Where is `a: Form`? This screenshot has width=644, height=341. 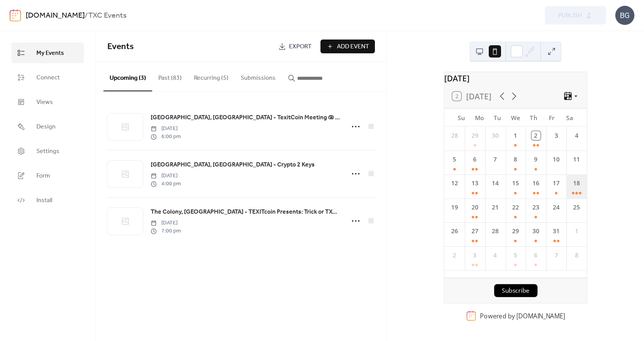 a: Form is located at coordinates (48, 176).